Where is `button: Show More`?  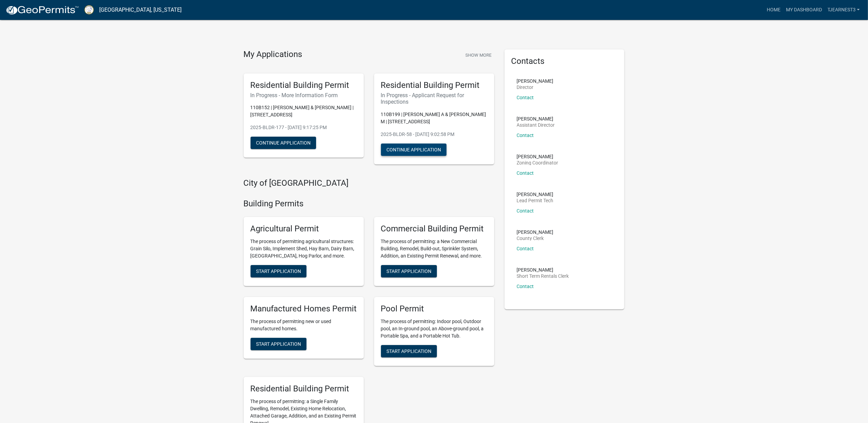
button: Show More is located at coordinates (478, 55).